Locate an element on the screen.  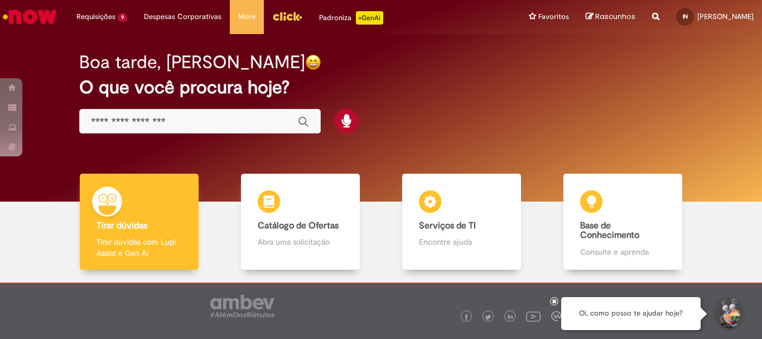
img: logo_footer_linkedin.png is located at coordinates (511, 317).